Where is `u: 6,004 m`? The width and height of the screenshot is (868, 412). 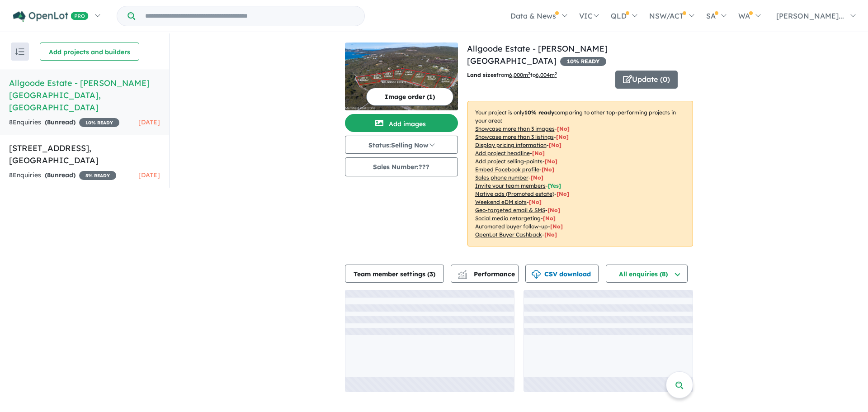 u: 6,004 m is located at coordinates (546, 75).